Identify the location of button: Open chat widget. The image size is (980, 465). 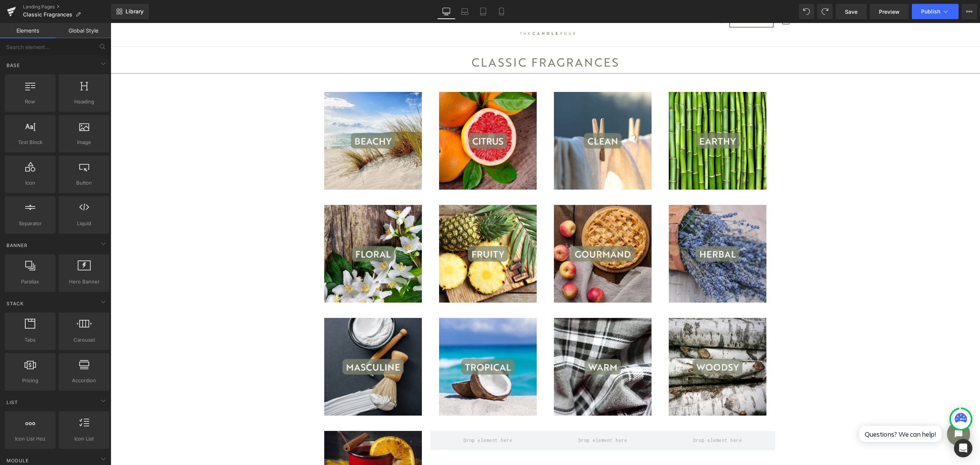
(110, 22).